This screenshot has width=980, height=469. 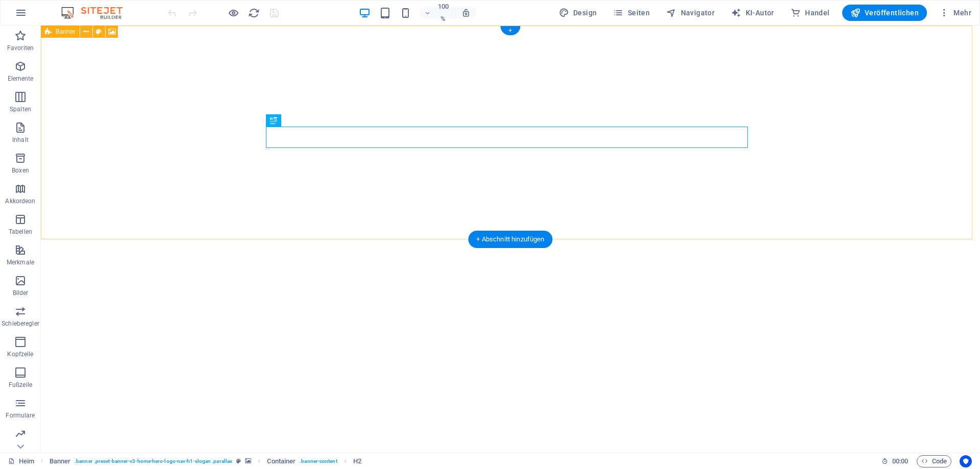 What do you see at coordinates (760, 13) in the screenshot?
I see `font: KI-Autor` at bounding box center [760, 13].